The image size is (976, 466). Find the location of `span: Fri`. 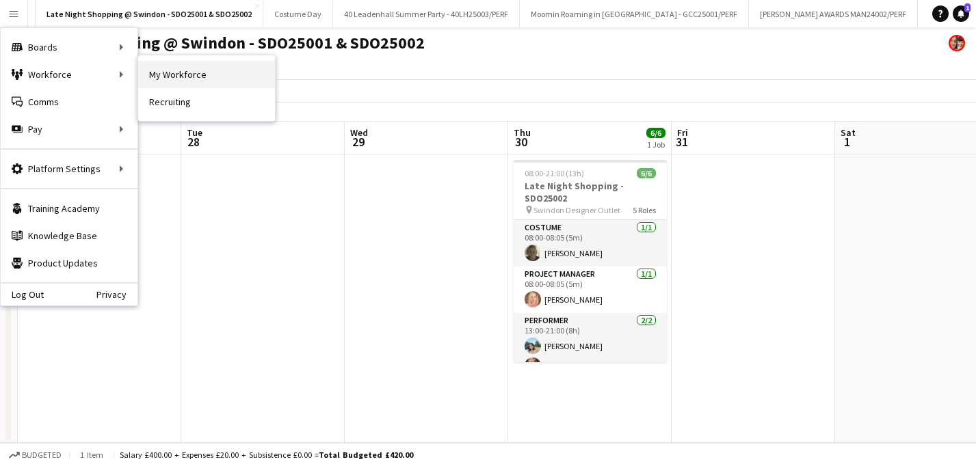

span: Fri is located at coordinates (682, 133).